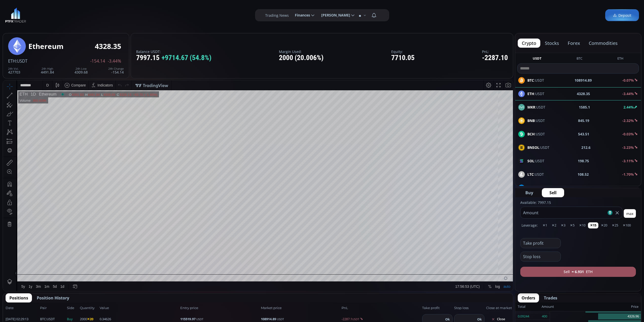  What do you see at coordinates (523, 316) in the screenshot?
I see `div: 0.09244` at bounding box center [523, 316].